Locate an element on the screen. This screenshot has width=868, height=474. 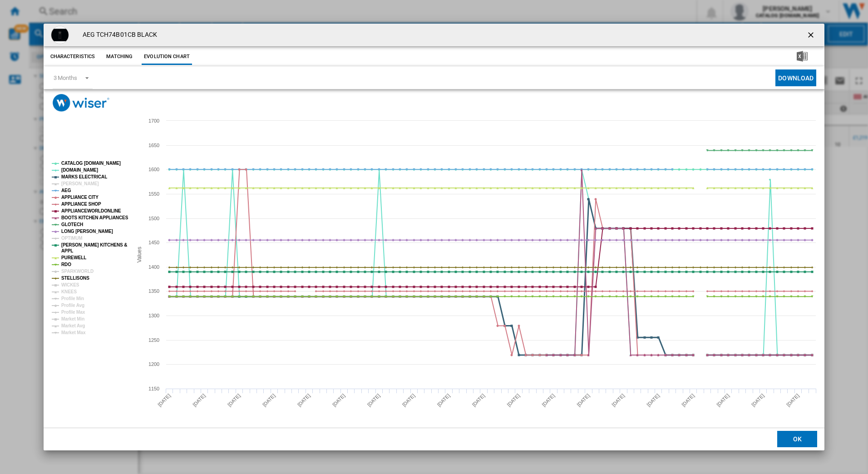
tspan: 1200 is located at coordinates (154, 364).